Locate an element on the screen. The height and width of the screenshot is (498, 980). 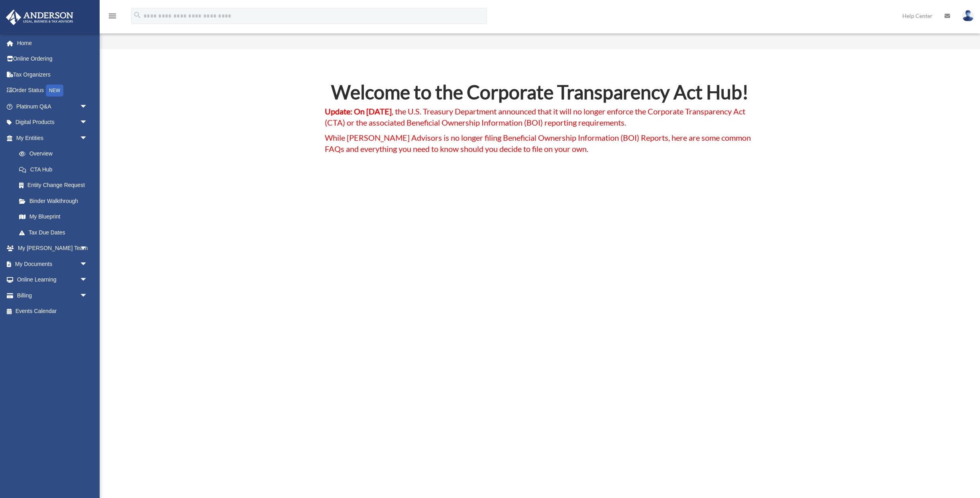
a: My Blueprint is located at coordinates (55, 217).